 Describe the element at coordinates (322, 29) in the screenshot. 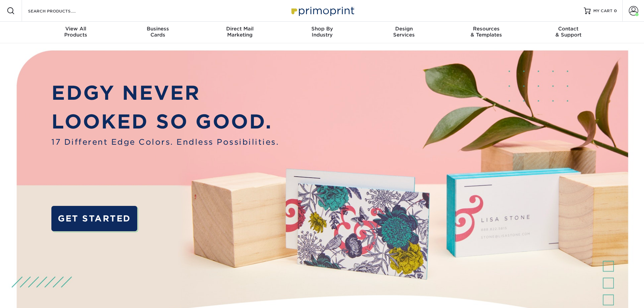

I see `span: Shop By` at that location.